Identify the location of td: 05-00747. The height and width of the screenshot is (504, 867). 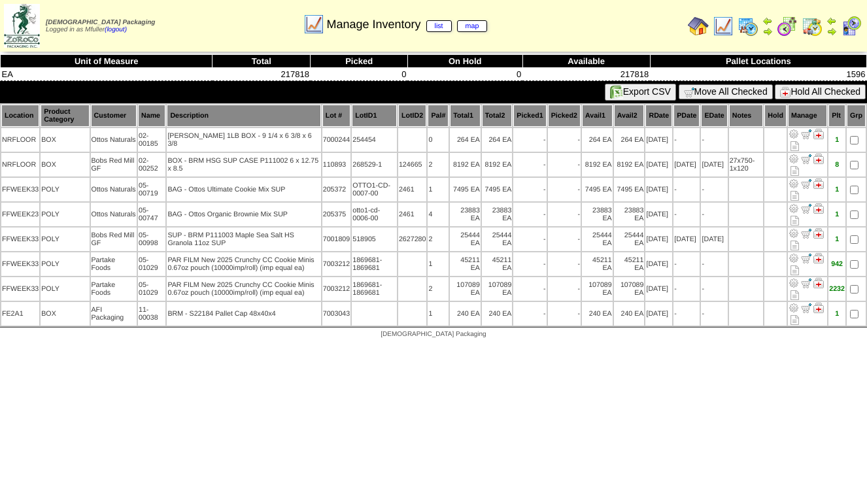
(152, 214).